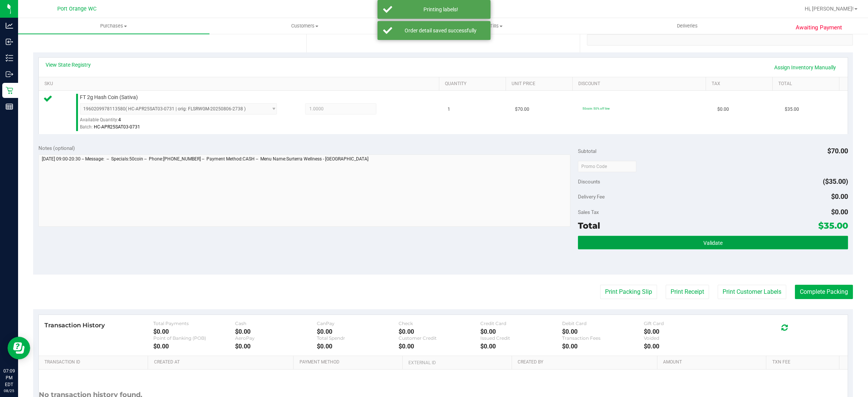 This screenshot has width=868, height=397. What do you see at coordinates (305, 26) in the screenshot?
I see `span: Customers` at bounding box center [305, 26].